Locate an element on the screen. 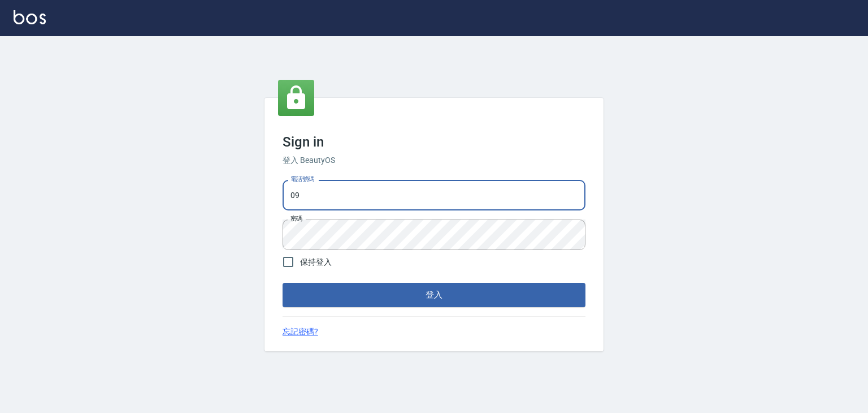 This screenshot has height=413, width=868. img: Logo is located at coordinates (29, 17).